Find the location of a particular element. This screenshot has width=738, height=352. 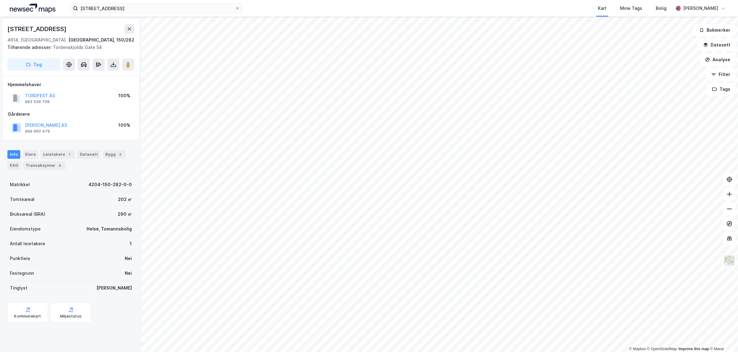

a: OpenStreetMap is located at coordinates (662, 349).